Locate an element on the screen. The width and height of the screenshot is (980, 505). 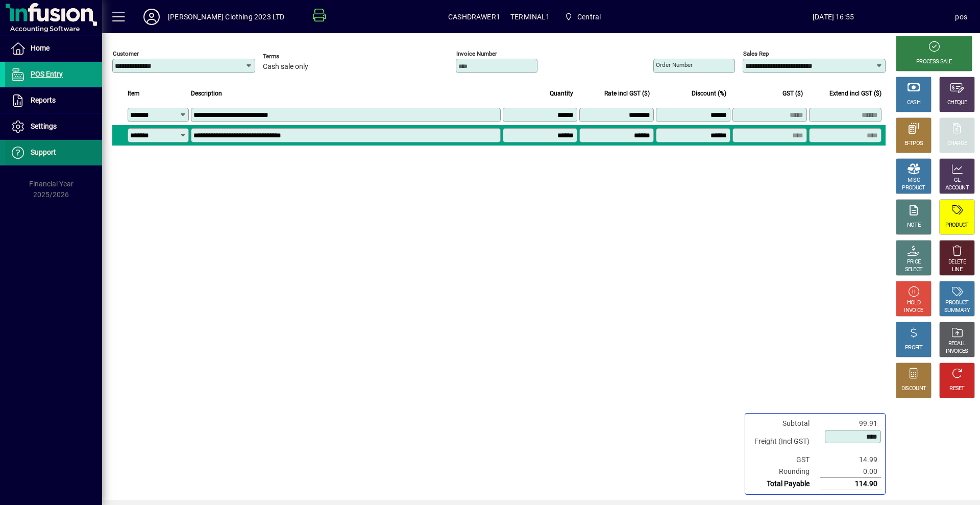
div: PROFIT is located at coordinates (914, 348).